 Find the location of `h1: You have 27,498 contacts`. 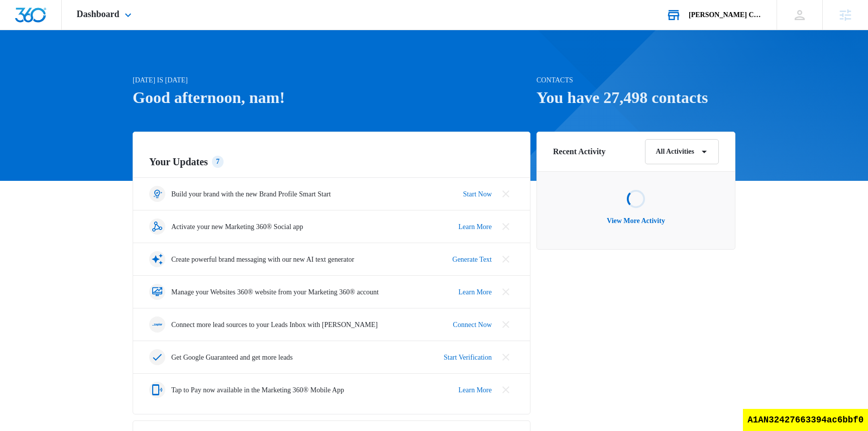

h1: You have 27,498 contacts is located at coordinates (636, 97).